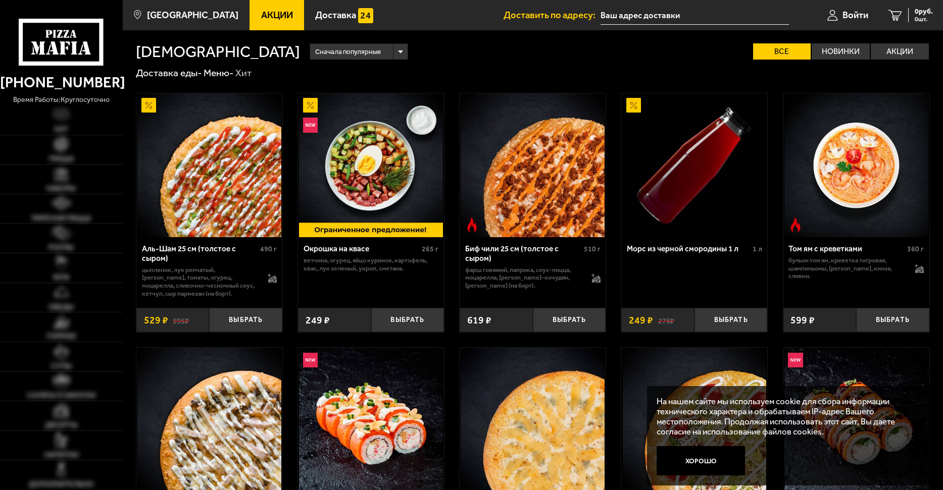 The image size is (943, 490). Describe the element at coordinates (277, 15) in the screenshot. I see `span: Акции` at that location.